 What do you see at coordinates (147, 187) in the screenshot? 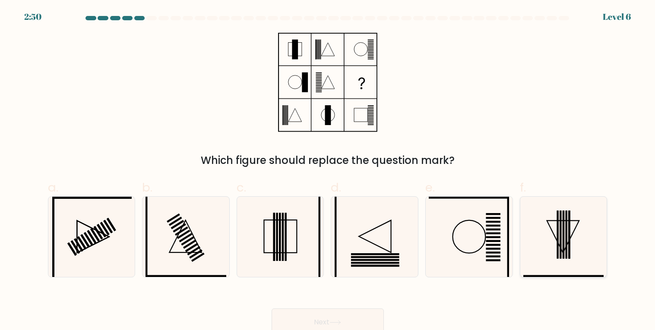
I see `span: b.` at bounding box center [147, 187].